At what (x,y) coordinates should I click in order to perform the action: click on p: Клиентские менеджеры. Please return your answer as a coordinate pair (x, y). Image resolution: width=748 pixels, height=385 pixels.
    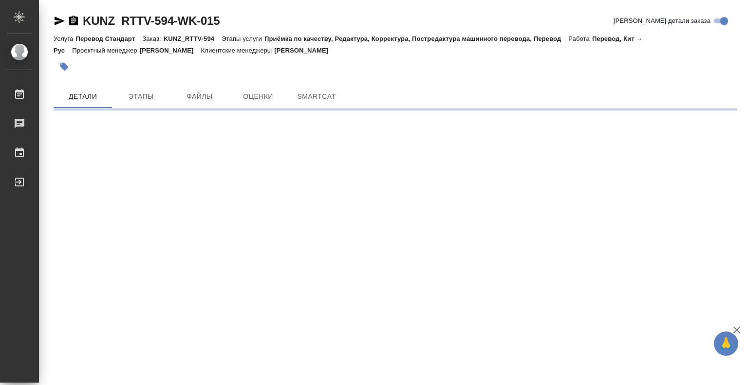
    Looking at the image, I should click on (238, 50).